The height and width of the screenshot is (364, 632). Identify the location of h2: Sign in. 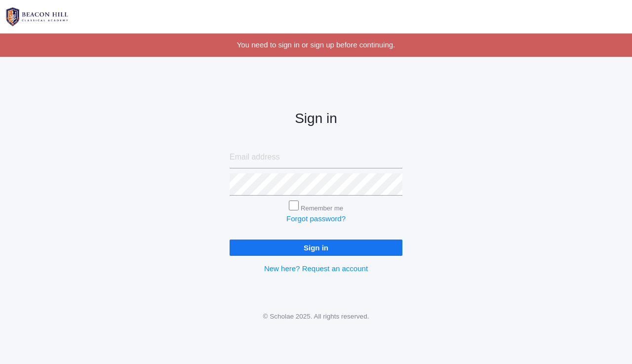
(316, 119).